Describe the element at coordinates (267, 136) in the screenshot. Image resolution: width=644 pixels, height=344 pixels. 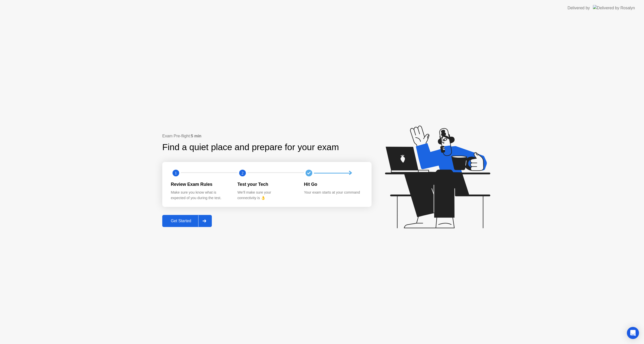
I see `div: Exam Pre-flight:` at that location.